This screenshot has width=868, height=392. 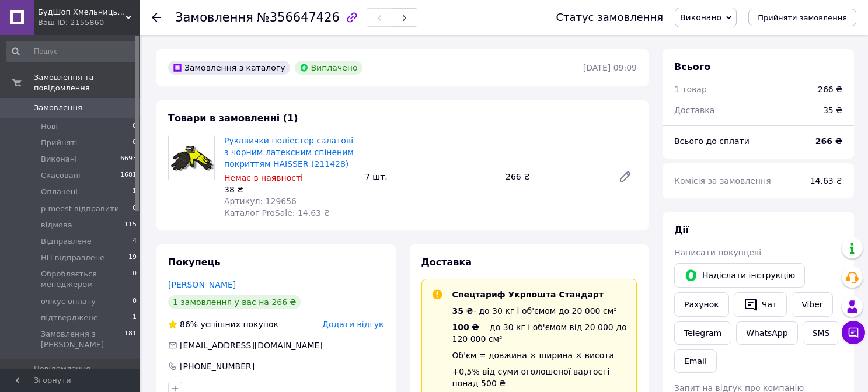 I want to click on div: Замовлення з каталогу, so click(x=229, y=68).